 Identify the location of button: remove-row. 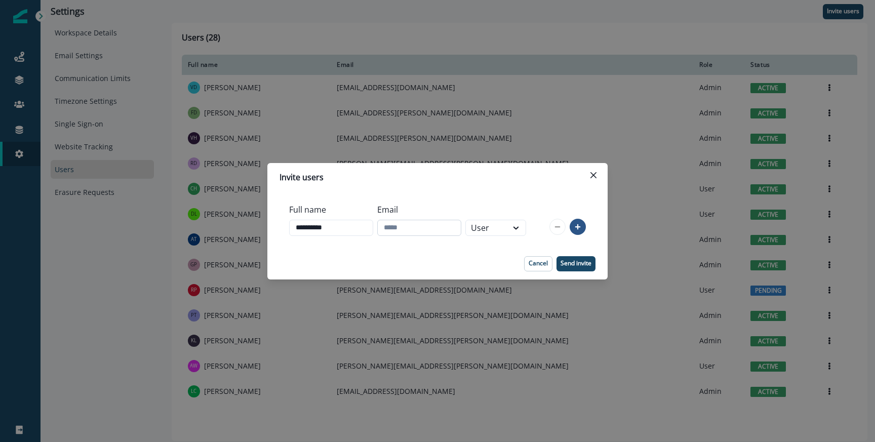
(557, 227).